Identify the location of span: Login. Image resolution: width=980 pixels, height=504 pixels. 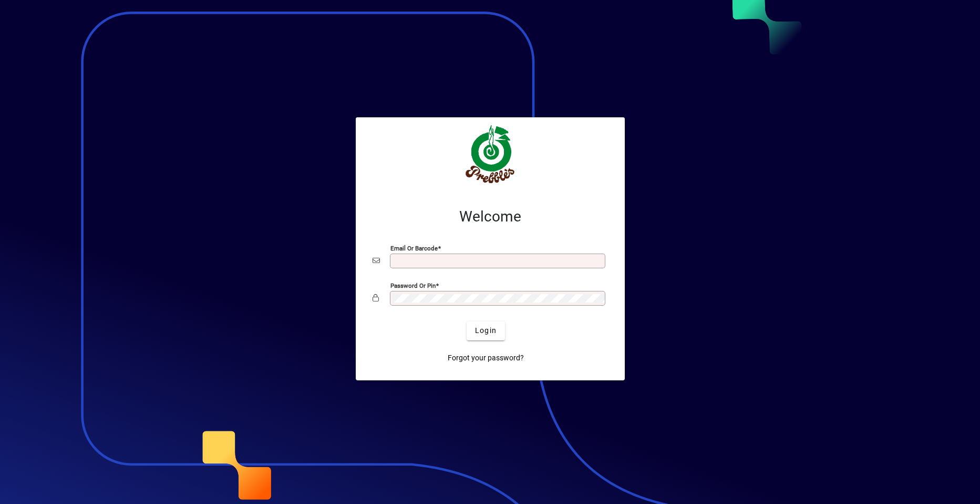
(486, 330).